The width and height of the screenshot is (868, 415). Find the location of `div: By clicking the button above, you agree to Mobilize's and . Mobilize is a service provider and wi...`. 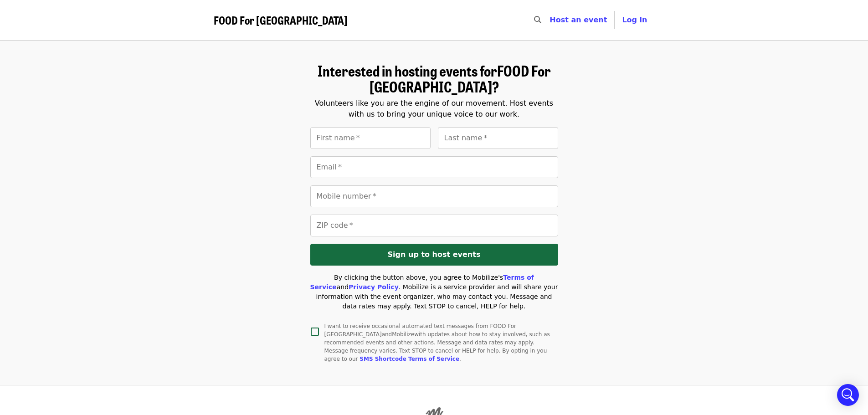

div: By clicking the button above, you agree to Mobilize's and . Mobilize is a service provider and wi... is located at coordinates (434, 292).